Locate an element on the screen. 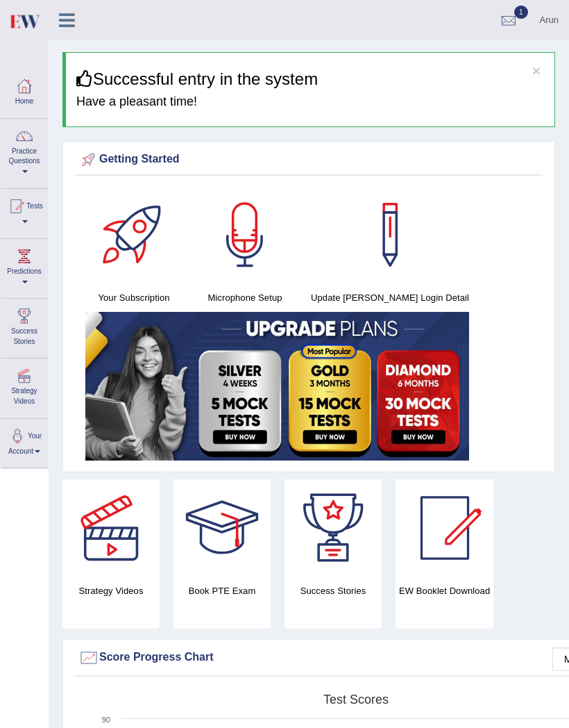 The height and width of the screenshot is (728, 569). a: Strategy Videos is located at coordinates (24, 386).